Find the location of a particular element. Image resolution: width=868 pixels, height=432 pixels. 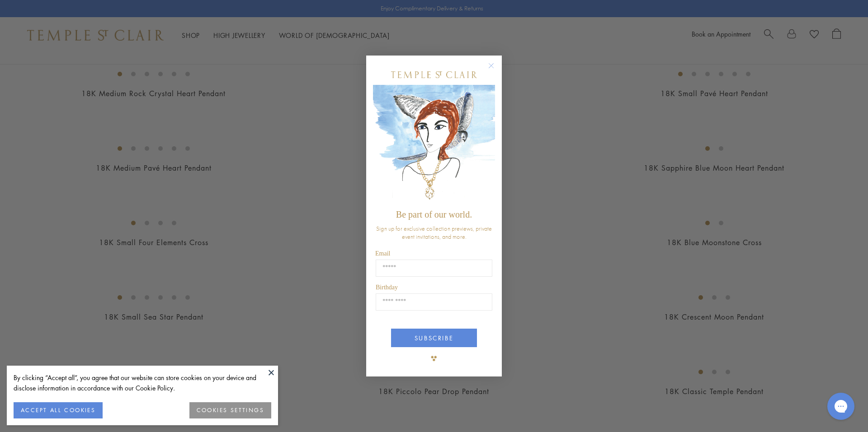

button: SUBSCRIBE is located at coordinates (434, 338).